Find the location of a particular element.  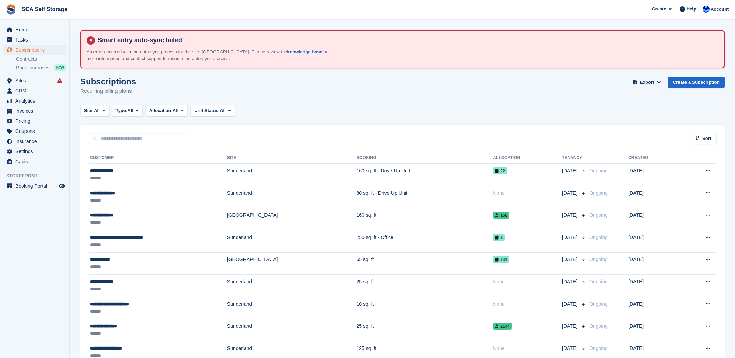

span: Sort is located at coordinates (706, 138).